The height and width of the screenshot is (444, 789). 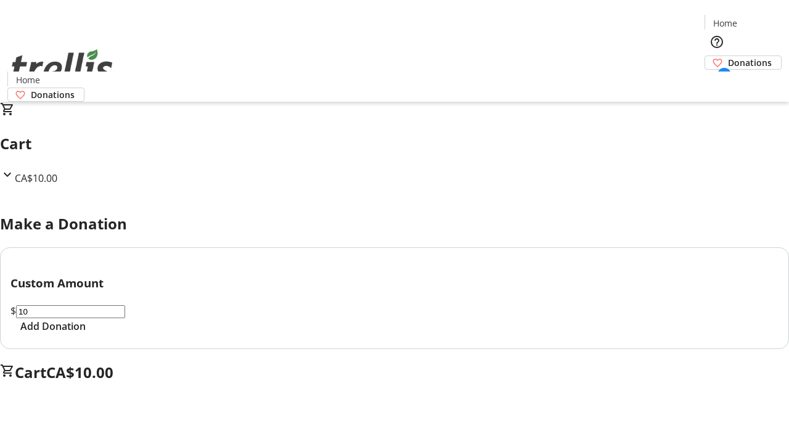 What do you see at coordinates (53, 326) in the screenshot?
I see `span: Add Donation` at bounding box center [53, 326].